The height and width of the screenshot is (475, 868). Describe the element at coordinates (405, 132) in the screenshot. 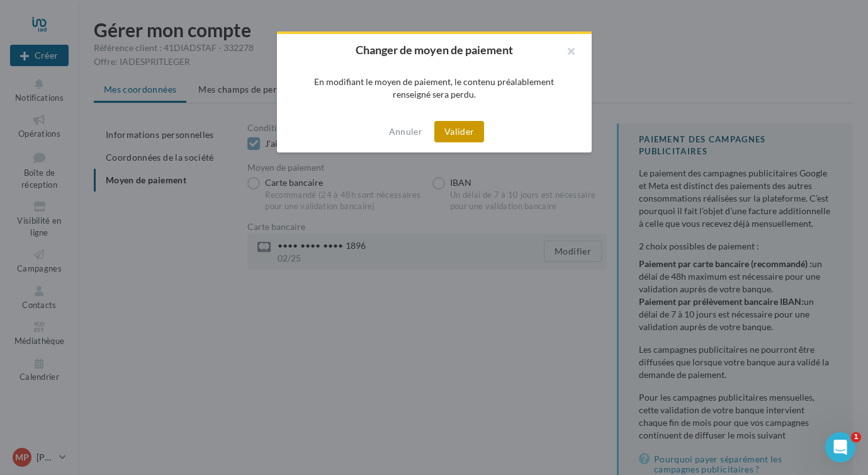

I see `button: Annuler` at that location.